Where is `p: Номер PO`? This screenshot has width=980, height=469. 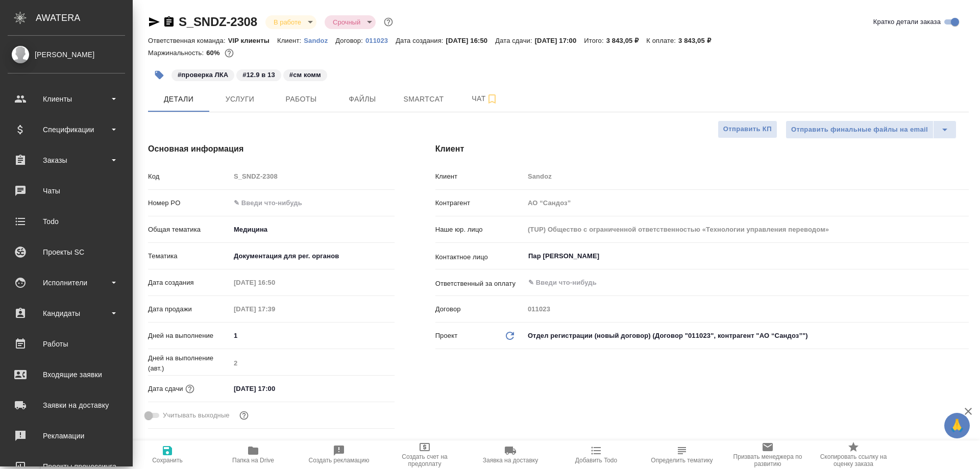 p: Номер PO is located at coordinates (189, 203).